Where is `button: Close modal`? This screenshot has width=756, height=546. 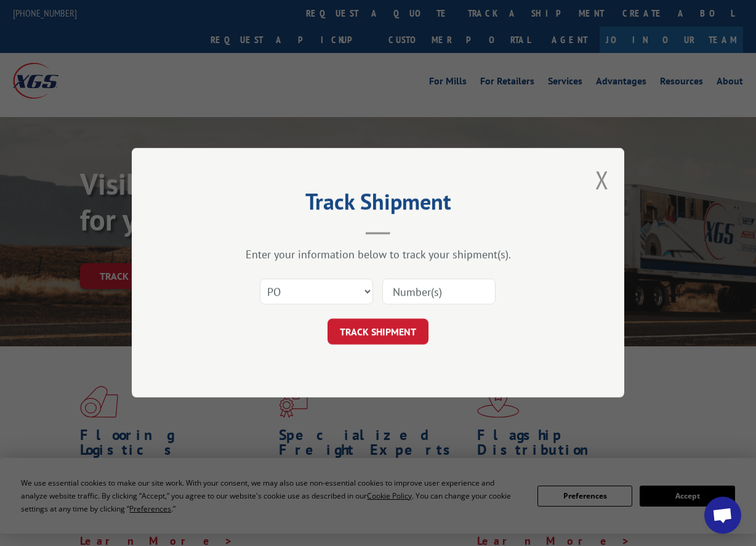 button: Close modal is located at coordinates (602, 180).